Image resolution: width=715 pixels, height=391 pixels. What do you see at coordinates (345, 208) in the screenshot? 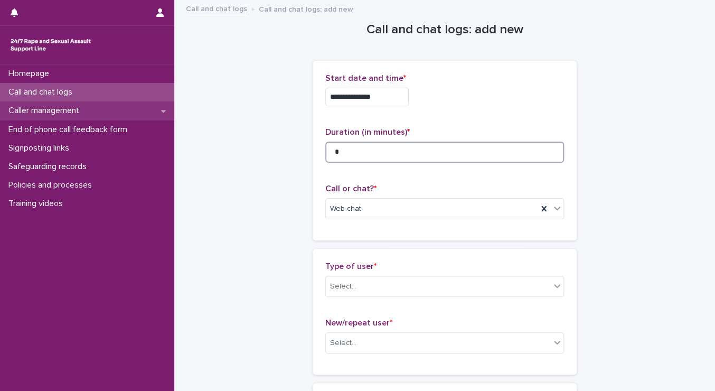
I see `span: Web chat` at bounding box center [345, 208].